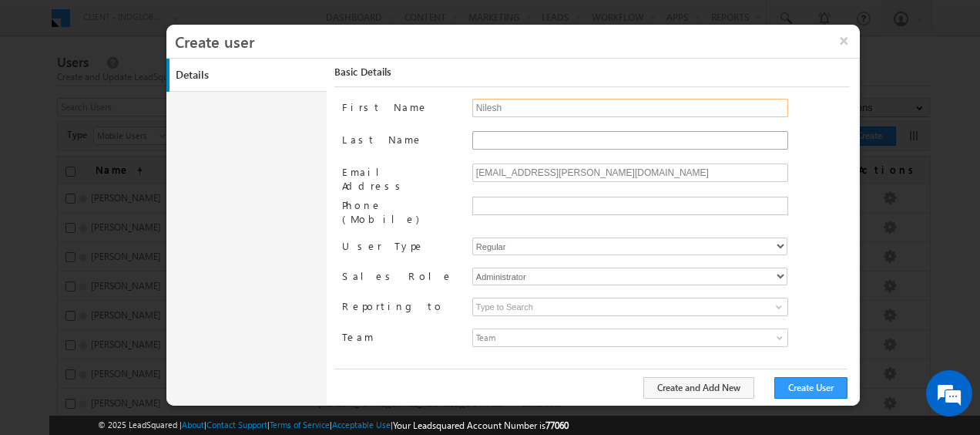 Image resolution: width=980 pixels, height=435 pixels. I want to click on label: Reporting to, so click(401, 305).